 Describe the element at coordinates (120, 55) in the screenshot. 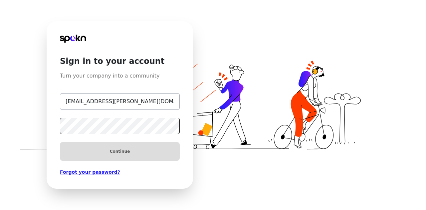

I see `span: Sign in to your account` at that location.